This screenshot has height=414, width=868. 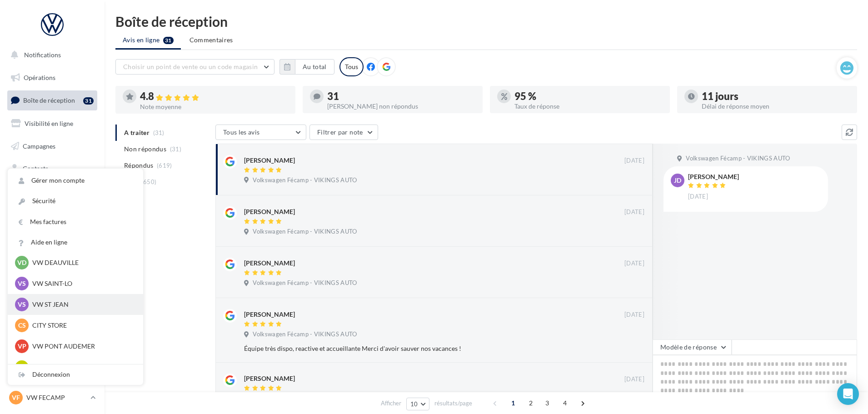 What do you see at coordinates (75, 222) in the screenshot?
I see `a: Mes factures` at bounding box center [75, 222].